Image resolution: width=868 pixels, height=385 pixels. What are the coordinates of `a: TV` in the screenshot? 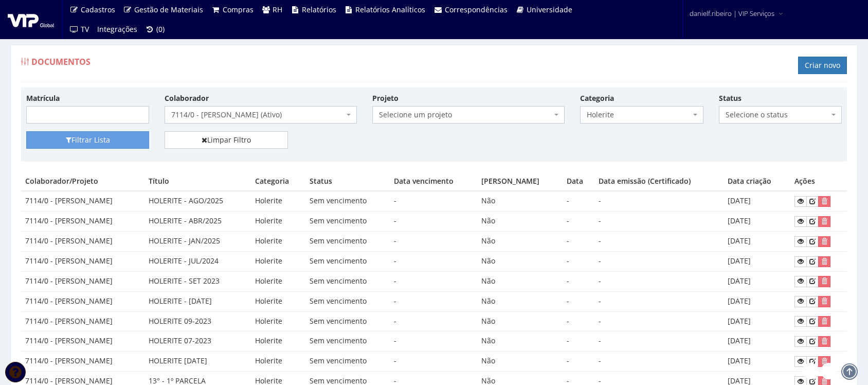 It's located at (79, 29).